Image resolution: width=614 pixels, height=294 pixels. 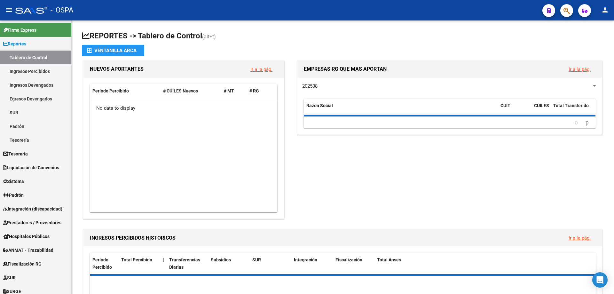 What do you see at coordinates (13, 195) in the screenshot?
I see `span: Padrón` at bounding box center [13, 195].